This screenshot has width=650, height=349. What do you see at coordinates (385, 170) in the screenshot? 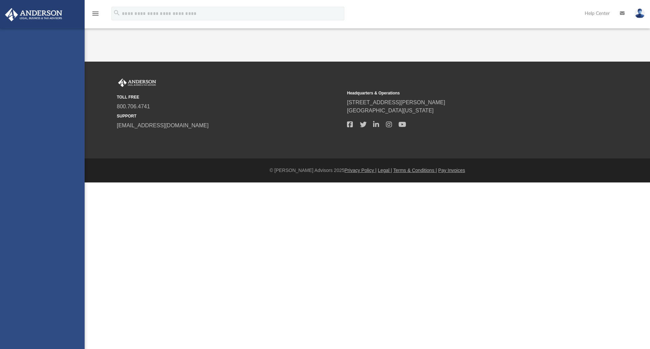
I see `a: Legal |` at bounding box center [385, 170].